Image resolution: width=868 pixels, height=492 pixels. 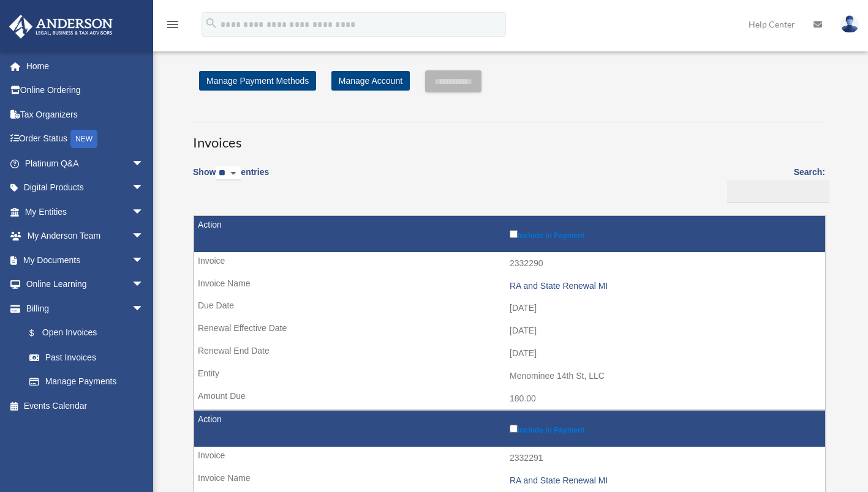 What do you see at coordinates (85, 406) in the screenshot?
I see `a: Events Calendar` at bounding box center [85, 406].